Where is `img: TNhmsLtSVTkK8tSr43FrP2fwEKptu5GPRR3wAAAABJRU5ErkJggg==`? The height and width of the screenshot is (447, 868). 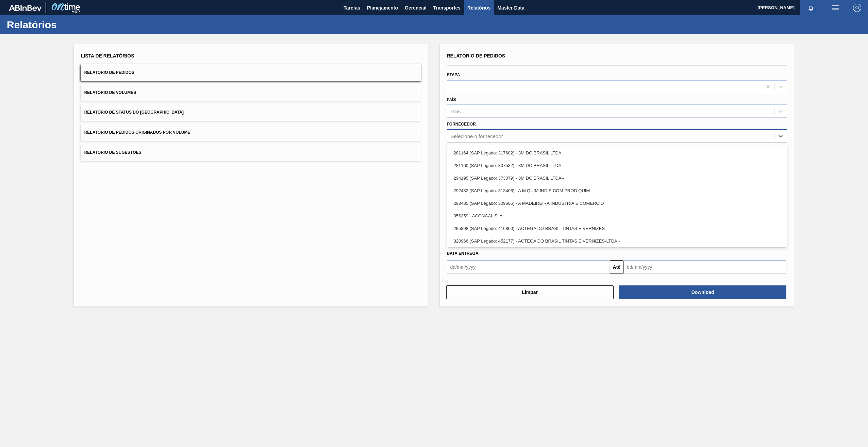
img: TNhmsLtSVTkK8tSr43FrP2fwEKptu5GPRR3wAAAABJRU5ErkJggg== is located at coordinates (26, 8).